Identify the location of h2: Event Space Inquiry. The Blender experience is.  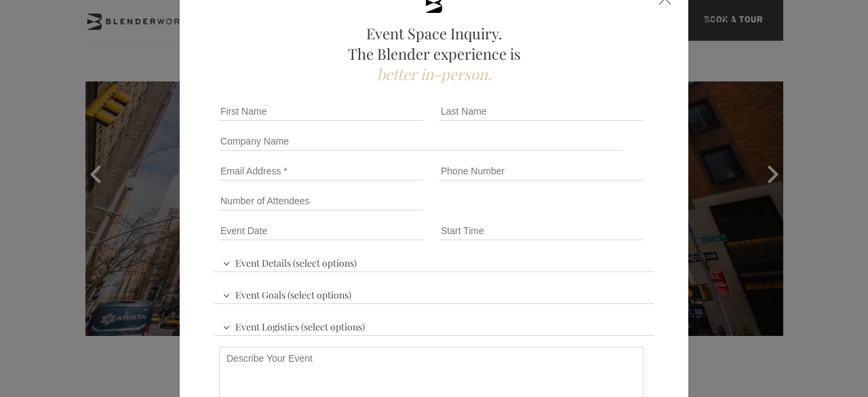
(434, 54).